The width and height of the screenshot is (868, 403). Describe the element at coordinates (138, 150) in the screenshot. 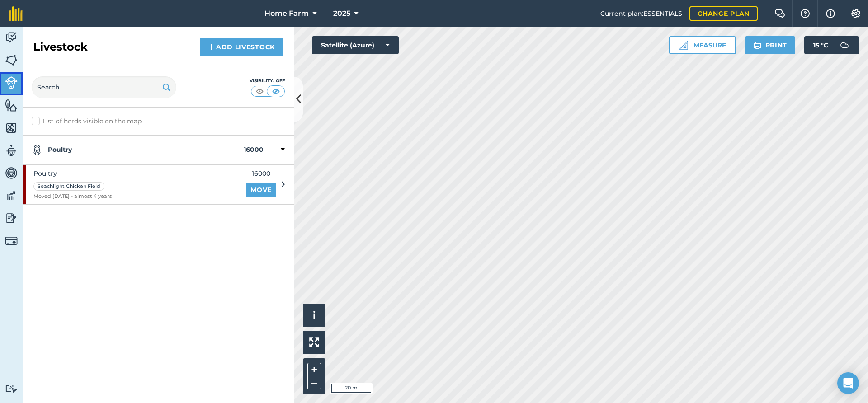

I see `strong: Poultry` at that location.